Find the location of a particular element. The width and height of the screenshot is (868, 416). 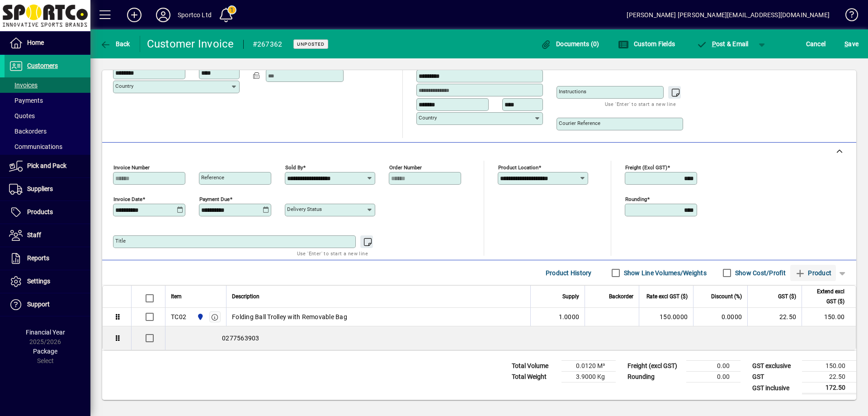

span: Description is located at coordinates (245, 296).